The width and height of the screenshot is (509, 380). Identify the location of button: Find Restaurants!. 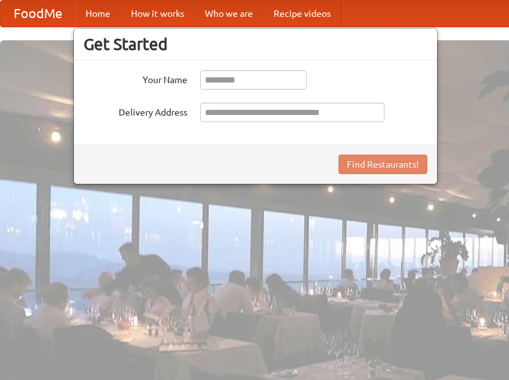
(383, 164).